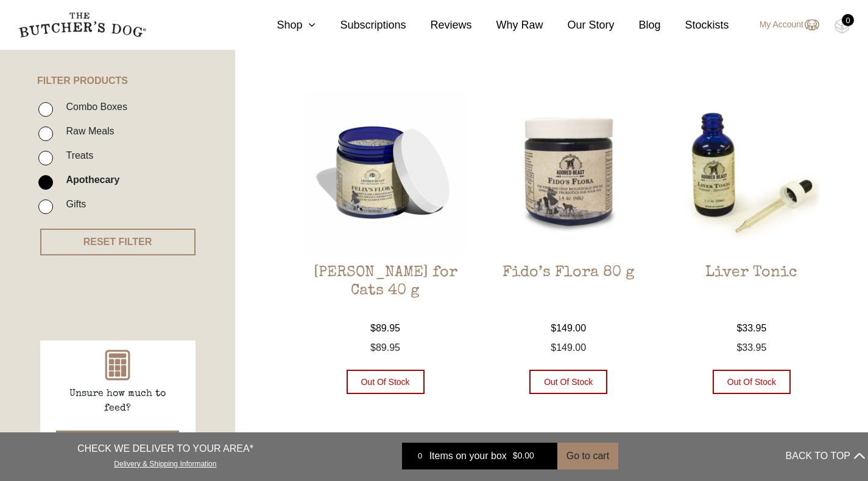 The width and height of the screenshot is (868, 481). Describe the element at coordinates (751, 348) in the screenshot. I see `span: 33.95` at that location.